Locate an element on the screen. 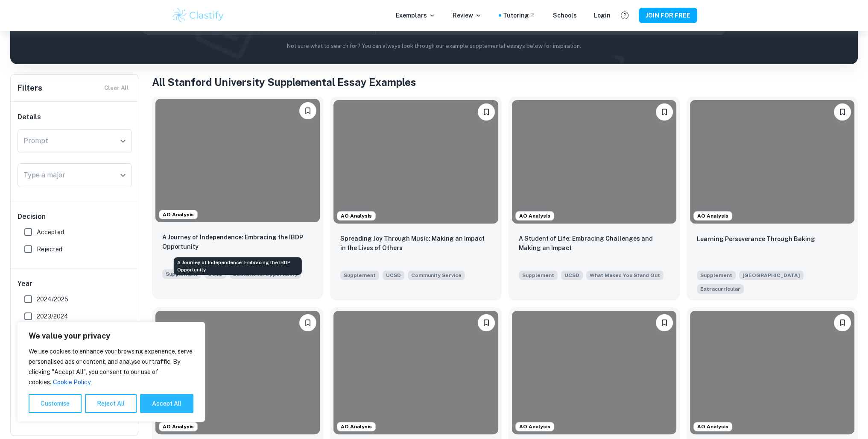 The image size is (868, 439). p: Not sure what to search for? You can always look through our example supplemental essays below fo... is located at coordinates (434, 46).